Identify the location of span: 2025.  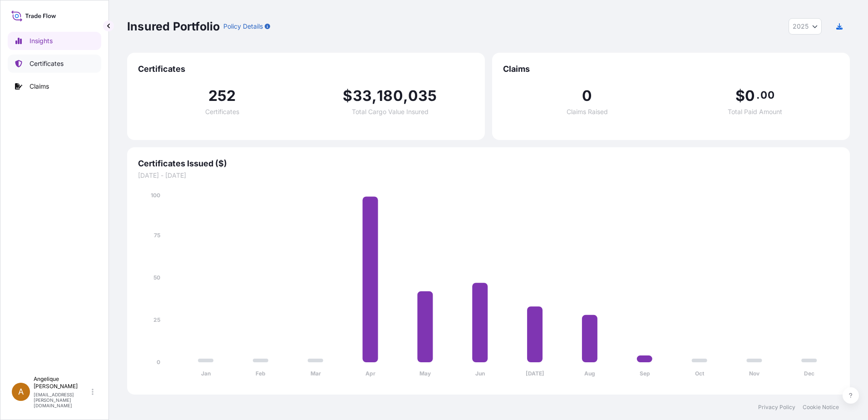
(801, 26).